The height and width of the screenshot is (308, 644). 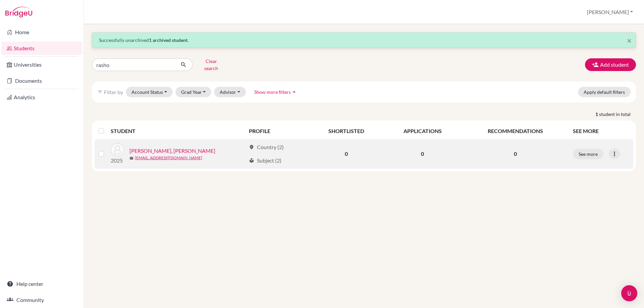 I want to click on img: Rasho Cetinkaya, Mardin, so click(x=117, y=150).